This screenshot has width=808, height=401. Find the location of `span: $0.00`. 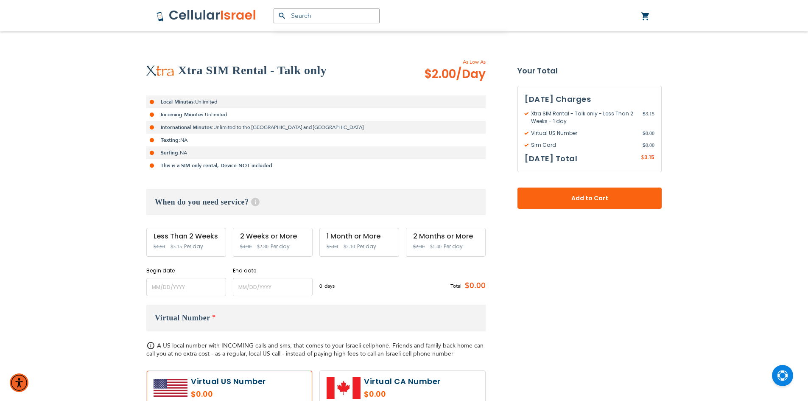

span: $0.00 is located at coordinates (473, 286).